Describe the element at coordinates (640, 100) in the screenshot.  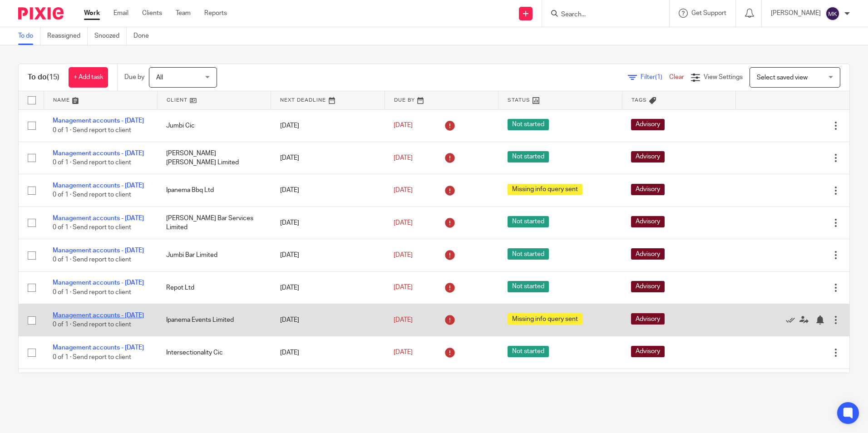
I see `span: Tags` at that location.